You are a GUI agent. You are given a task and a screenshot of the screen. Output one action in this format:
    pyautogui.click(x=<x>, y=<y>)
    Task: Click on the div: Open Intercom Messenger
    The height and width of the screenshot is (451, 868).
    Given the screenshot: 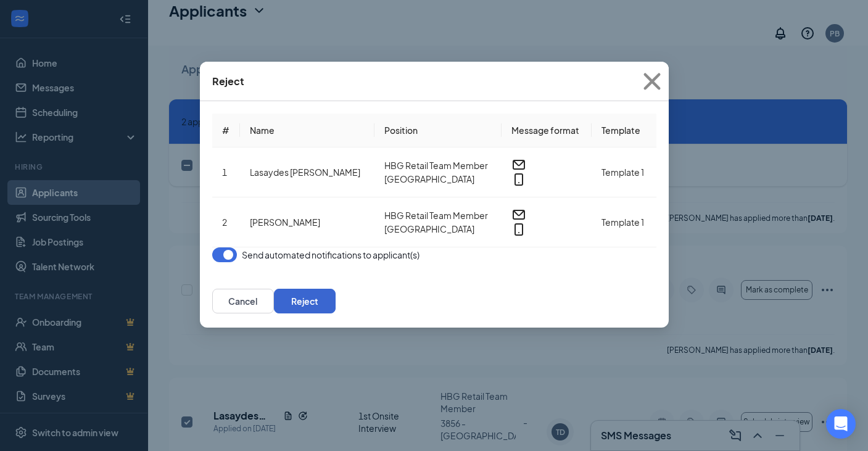 What is the action you would take?
    pyautogui.click(x=841, y=424)
    